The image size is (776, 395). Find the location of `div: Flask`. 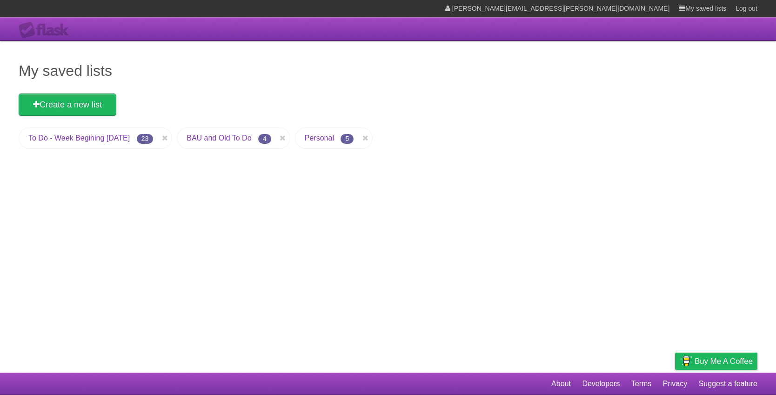

div: Flask is located at coordinates (47, 30).